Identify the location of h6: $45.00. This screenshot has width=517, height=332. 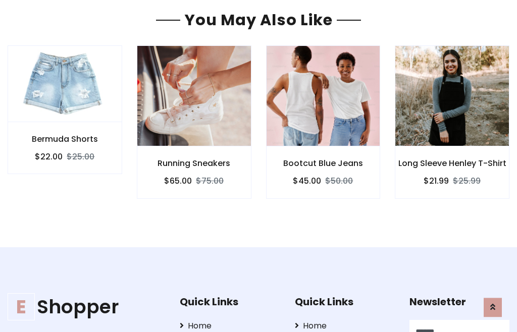
(307, 181).